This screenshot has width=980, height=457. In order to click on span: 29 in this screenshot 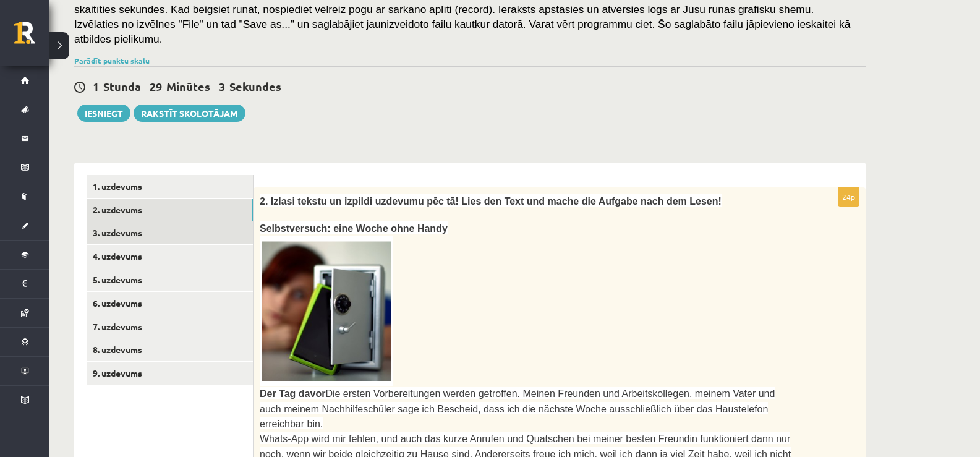, I will do `click(156, 86)`.